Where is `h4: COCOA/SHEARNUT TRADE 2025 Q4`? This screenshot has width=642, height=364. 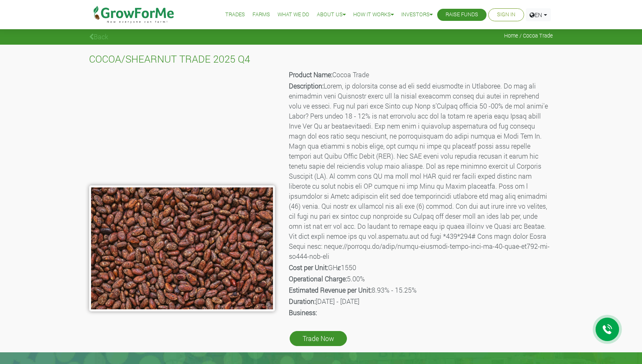 h4: COCOA/SHEARNUT TRADE 2025 Q4 is located at coordinates (321, 59).